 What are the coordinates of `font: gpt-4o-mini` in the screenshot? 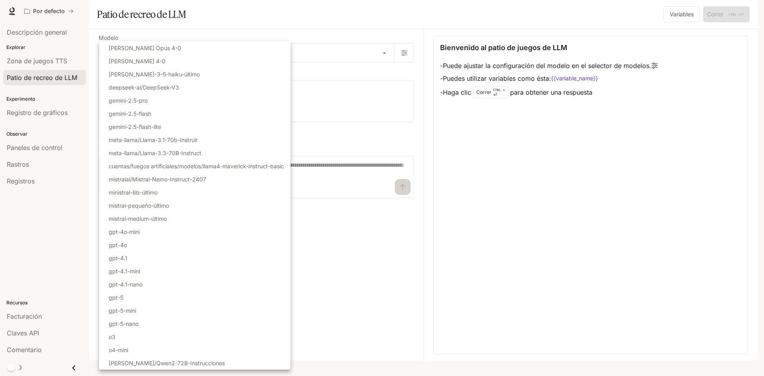 It's located at (124, 232).